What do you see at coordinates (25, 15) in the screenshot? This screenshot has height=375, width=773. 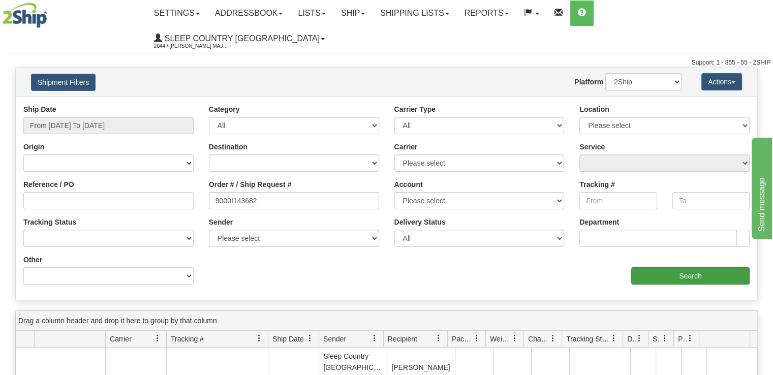 I see `img: logo2044.jpg` at bounding box center [25, 15].